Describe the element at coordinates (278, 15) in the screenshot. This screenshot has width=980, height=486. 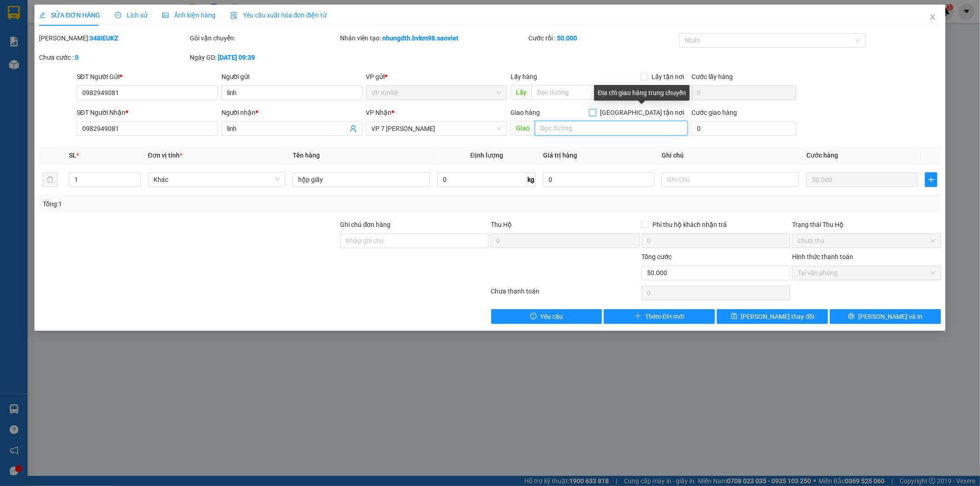
I see `span: Yêu cầu xuất hóa đơn điện tử` at that location.